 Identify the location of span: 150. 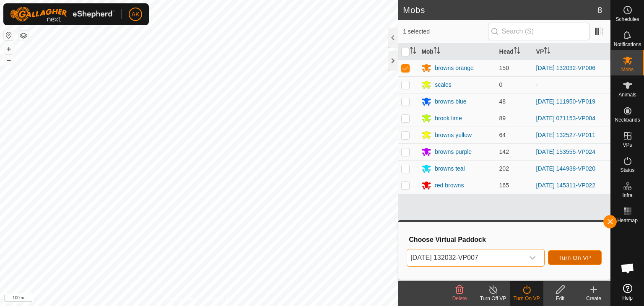
(504, 68).